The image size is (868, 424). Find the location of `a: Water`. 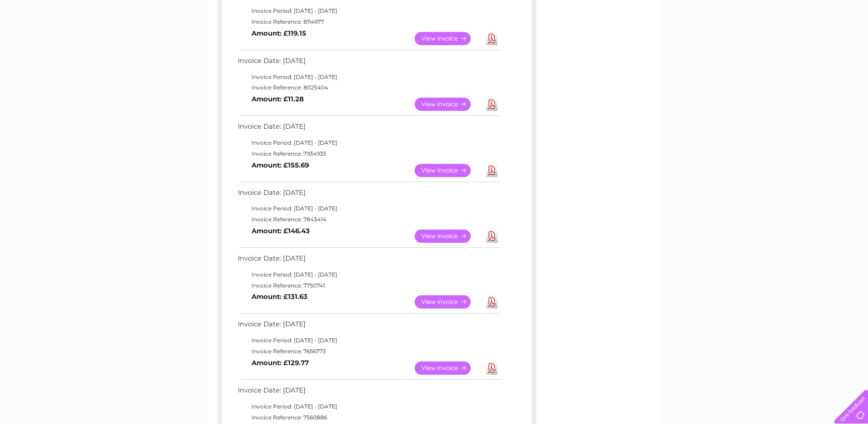

a: Water is located at coordinates (717, 42).